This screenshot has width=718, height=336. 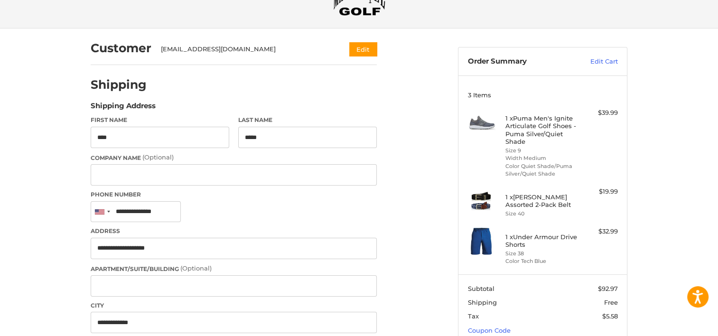 I want to click on span: Subtotal, so click(x=481, y=289).